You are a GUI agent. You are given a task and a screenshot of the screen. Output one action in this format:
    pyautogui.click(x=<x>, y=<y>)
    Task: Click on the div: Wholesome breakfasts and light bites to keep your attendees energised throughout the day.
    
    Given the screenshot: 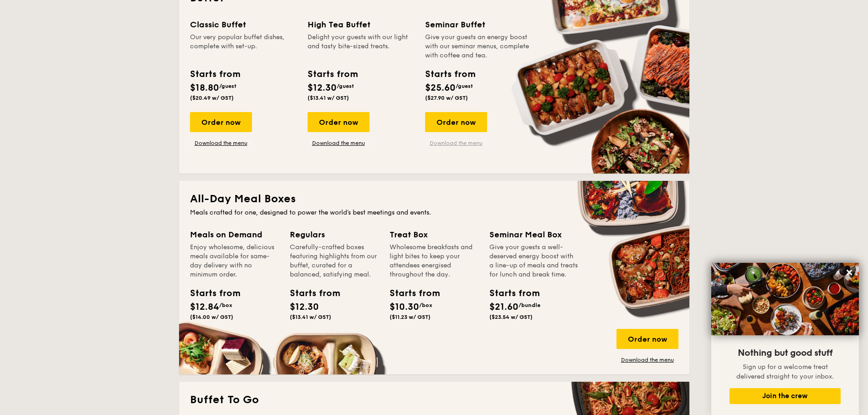 What is the action you would take?
    pyautogui.click(x=434, y=261)
    